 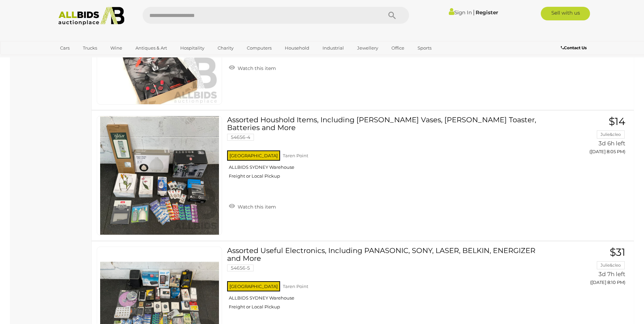 What do you see at coordinates (65, 48) in the screenshot?
I see `a: Cars` at bounding box center [65, 48].